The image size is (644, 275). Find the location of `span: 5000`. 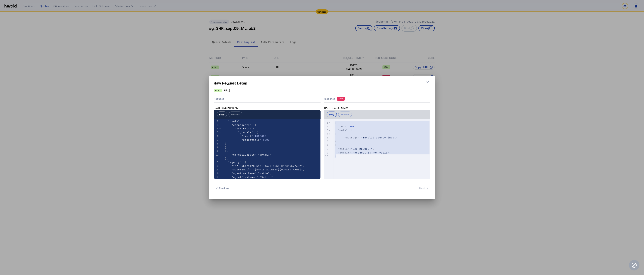

span: 5000 is located at coordinates (266, 140).